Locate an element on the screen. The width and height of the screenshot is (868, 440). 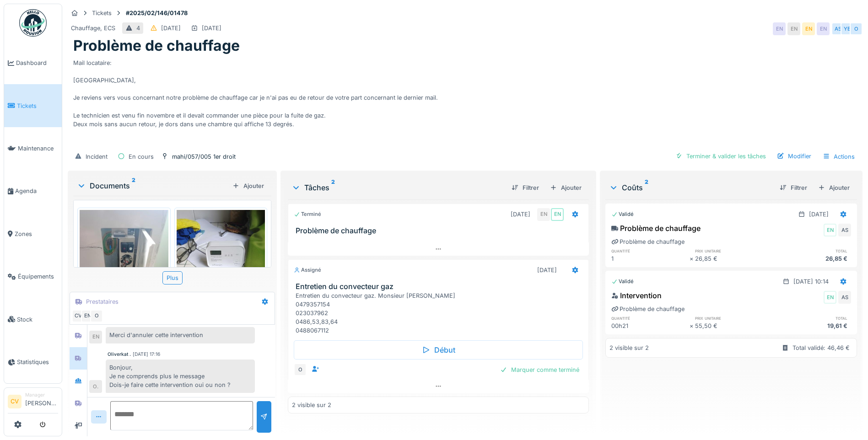
img: pjnzaxyd8qdg7dbcwfy1r3m3wyyu is located at coordinates (221, 269).